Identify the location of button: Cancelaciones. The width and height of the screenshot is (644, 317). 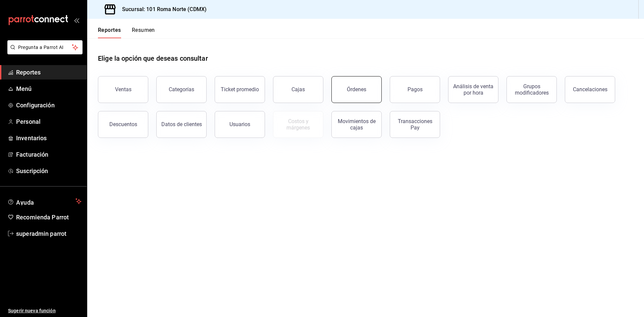
(591, 90).